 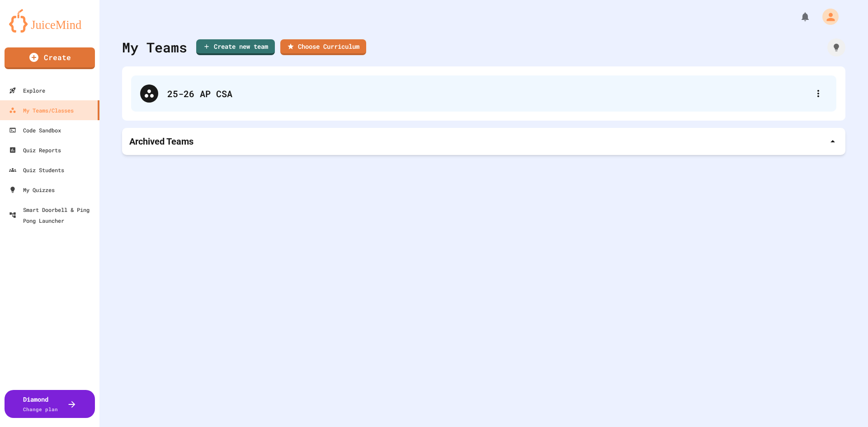 I want to click on div: My Account, so click(x=827, y=16).